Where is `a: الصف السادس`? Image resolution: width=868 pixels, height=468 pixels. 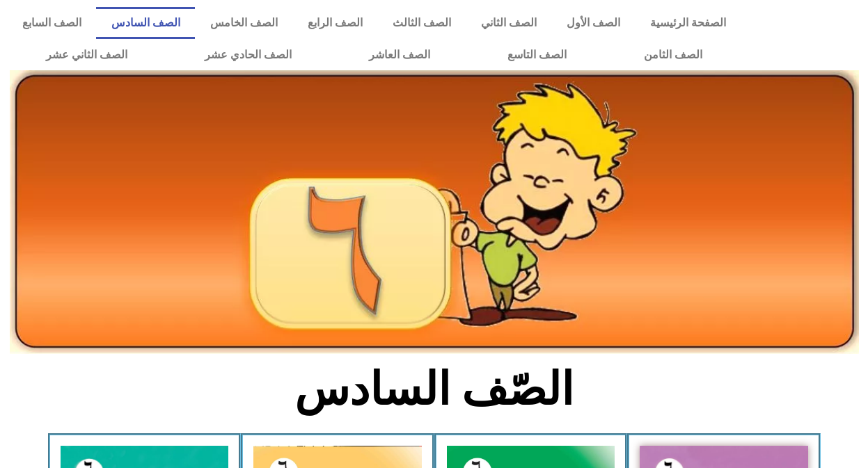
a: الصف السادس is located at coordinates (145, 23).